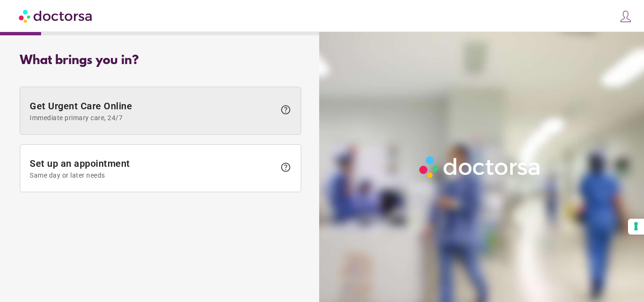 The width and height of the screenshot is (644, 302). I want to click on div: What brings you in?, so click(160, 61).